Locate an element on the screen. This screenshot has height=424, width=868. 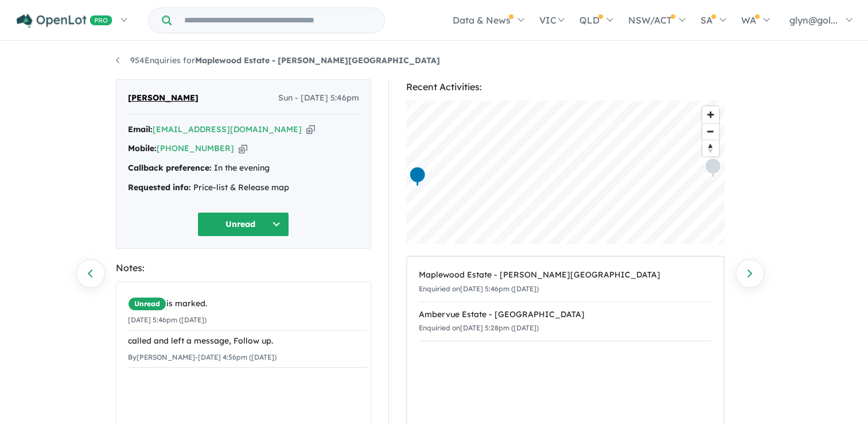
strong: Requested info: is located at coordinates (159, 187).